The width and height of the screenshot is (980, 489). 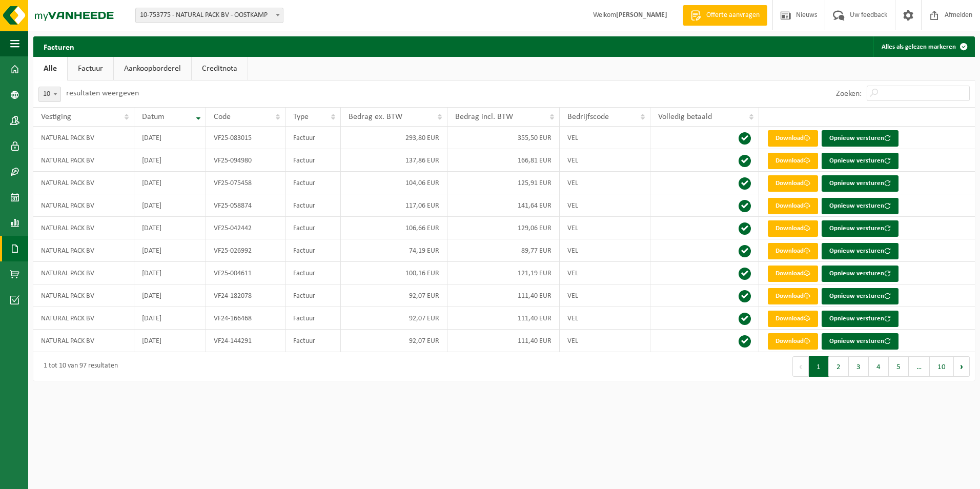 What do you see at coordinates (838, 366) in the screenshot?
I see `button: 2` at bounding box center [838, 366].